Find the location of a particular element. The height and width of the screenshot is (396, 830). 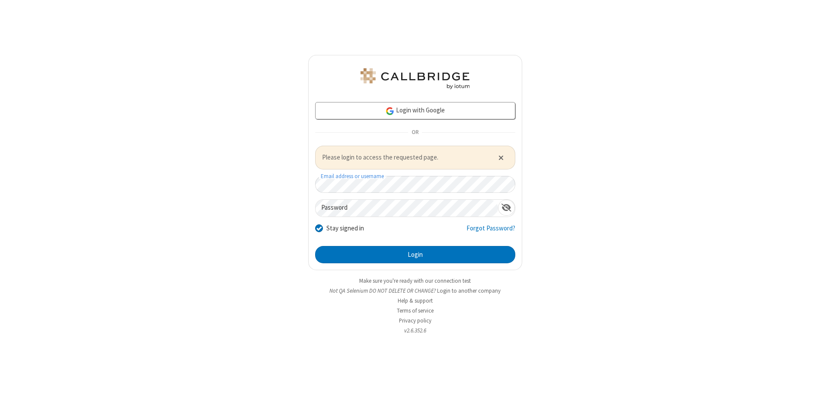

a: Privacy policy is located at coordinates (415, 321).